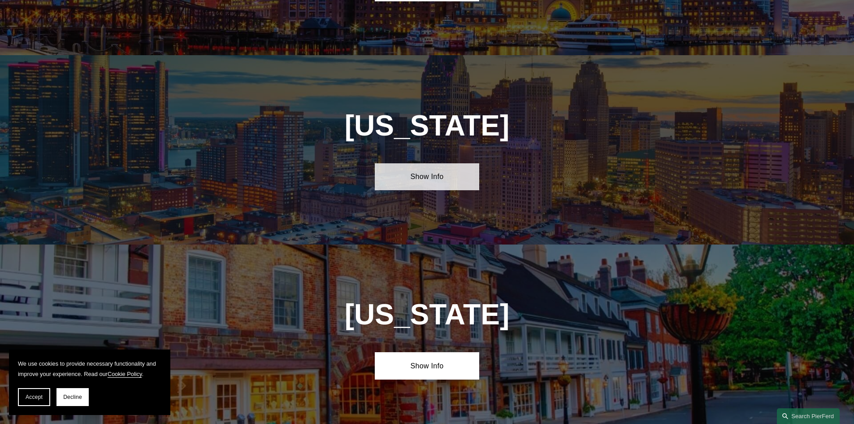 The height and width of the screenshot is (424, 854). What do you see at coordinates (90, 382) in the screenshot?
I see `section: Cookie banner` at bounding box center [90, 382].